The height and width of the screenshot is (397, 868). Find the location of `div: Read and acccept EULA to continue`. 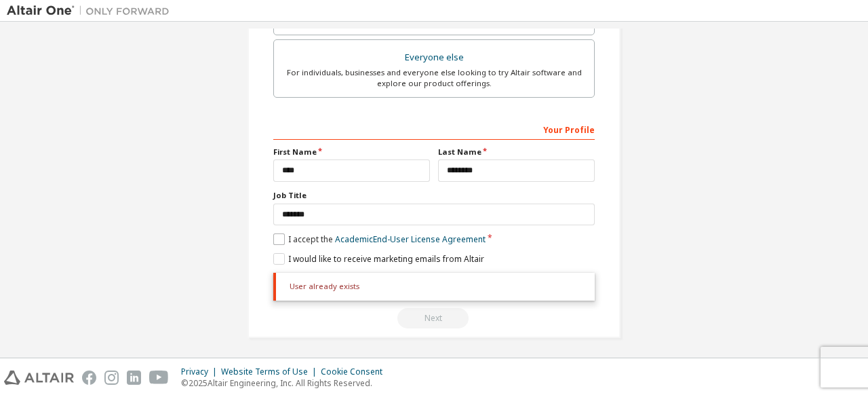

div: Read and acccept EULA to continue is located at coordinates (434, 301).